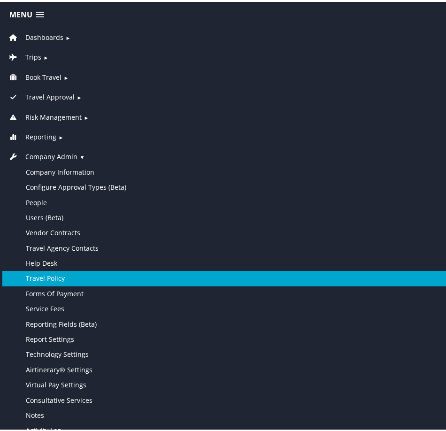  What do you see at coordinates (54, 116) in the screenshot?
I see `span: Risk Management` at bounding box center [54, 116].